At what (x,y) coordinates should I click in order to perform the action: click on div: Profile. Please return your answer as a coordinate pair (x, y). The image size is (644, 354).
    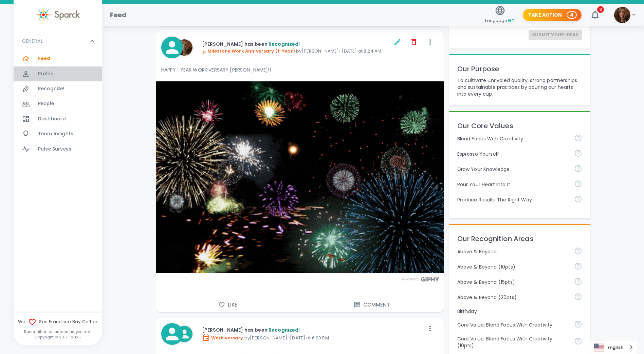
    Looking at the image, I should click on (58, 74).